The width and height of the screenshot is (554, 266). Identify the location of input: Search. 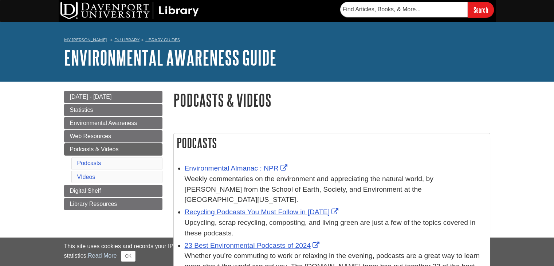
(480, 9).